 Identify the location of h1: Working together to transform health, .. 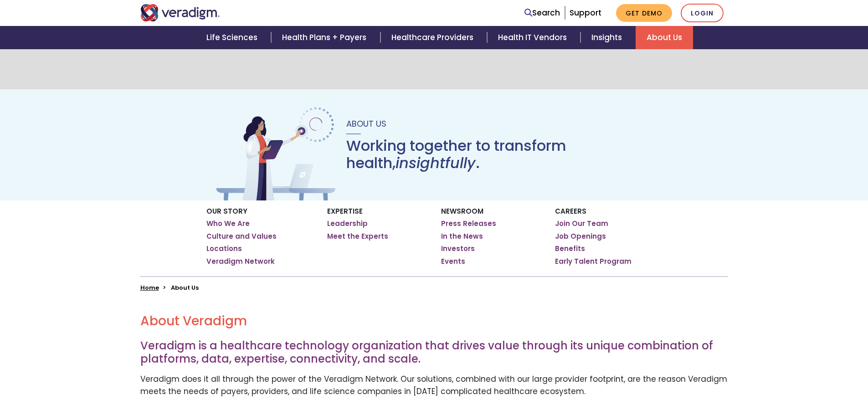
(501, 155).